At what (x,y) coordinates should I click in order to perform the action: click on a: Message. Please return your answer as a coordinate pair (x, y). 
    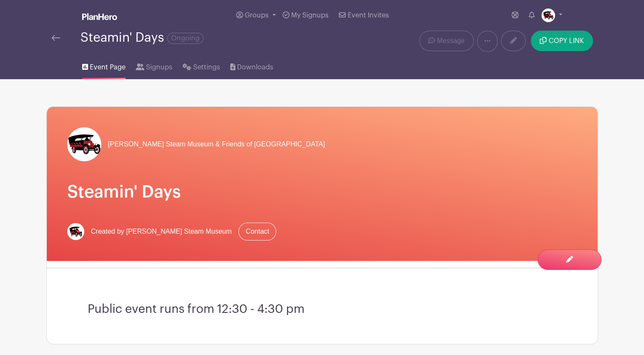
    Looking at the image, I should click on (446, 41).